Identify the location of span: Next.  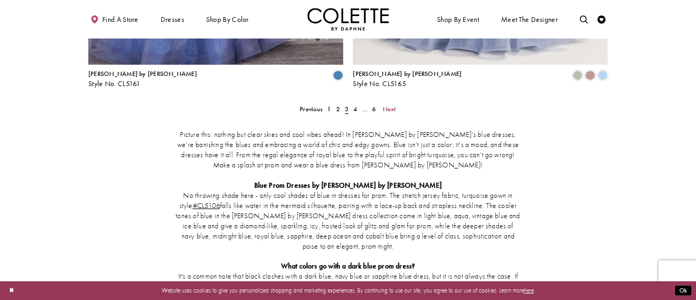
(389, 109).